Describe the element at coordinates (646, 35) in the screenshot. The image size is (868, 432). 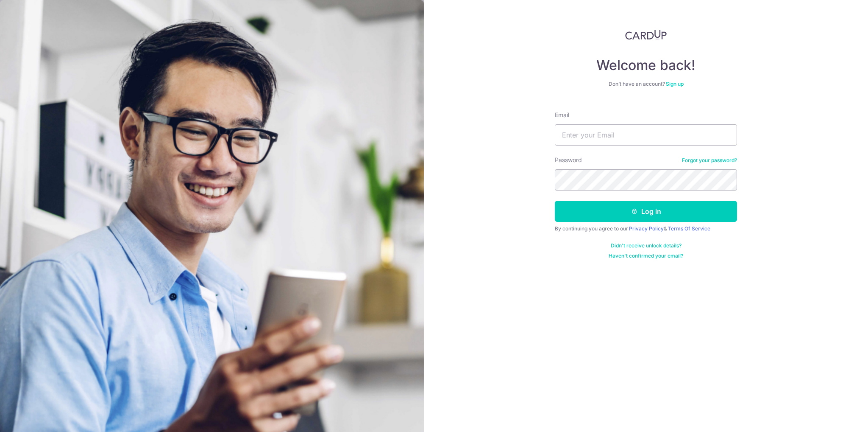
I see `img: CardUp Logo` at that location.